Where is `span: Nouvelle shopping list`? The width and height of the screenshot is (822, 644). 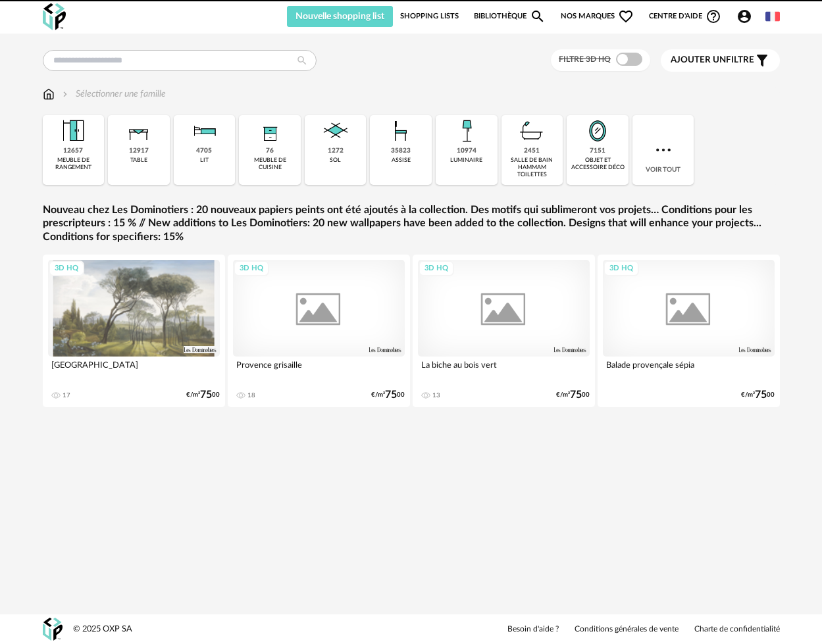 span: Nouvelle shopping list is located at coordinates (340, 17).